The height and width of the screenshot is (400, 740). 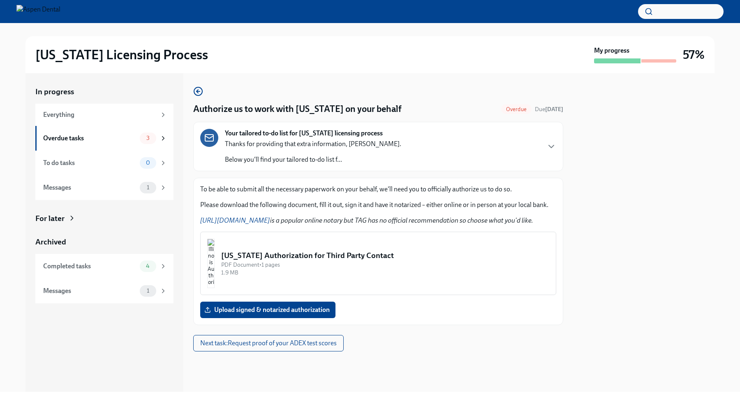 I want to click on a: In progress, so click(x=104, y=92).